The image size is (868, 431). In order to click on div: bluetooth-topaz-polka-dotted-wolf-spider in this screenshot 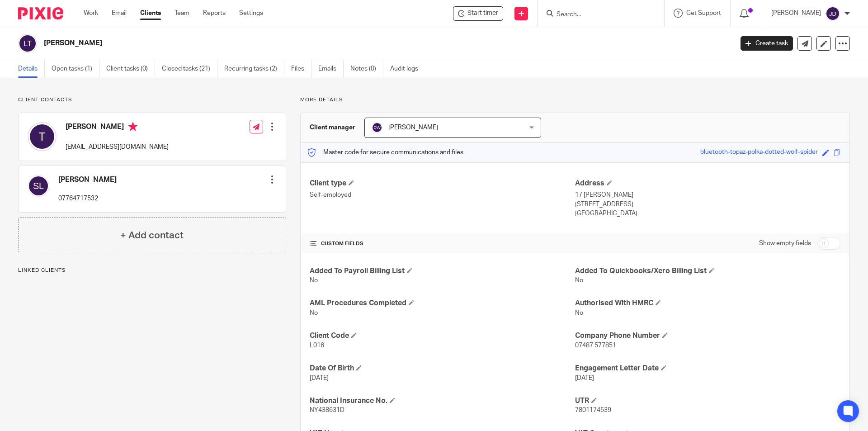, I will do `click(759, 152)`.